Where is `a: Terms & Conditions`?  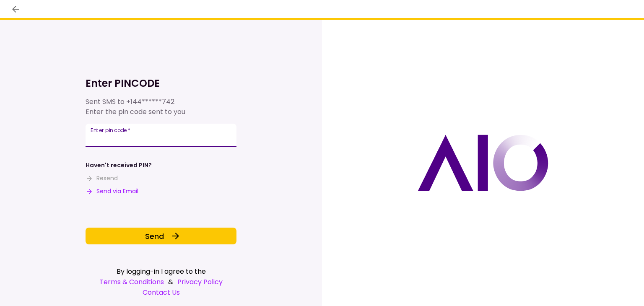
a: Terms & Conditions is located at coordinates (132, 282).